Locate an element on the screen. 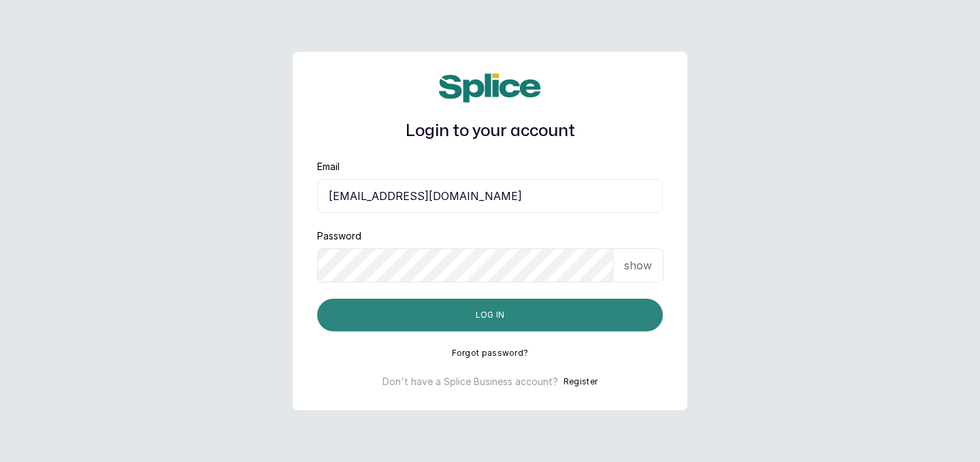 This screenshot has height=462, width=980. p: show is located at coordinates (638, 266).